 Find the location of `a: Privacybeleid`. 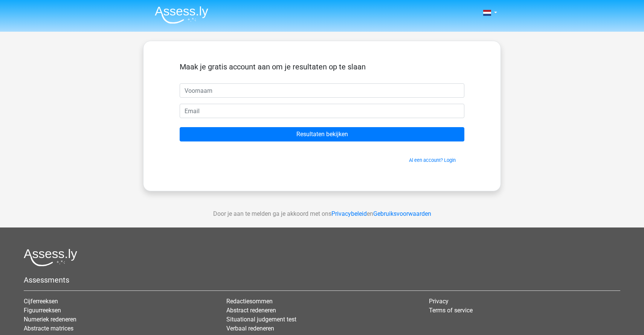

a: Privacybeleid is located at coordinates (349, 213).